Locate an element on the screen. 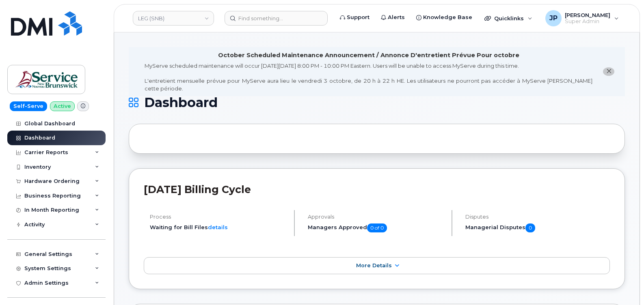  span: Dashboard is located at coordinates (181, 103).